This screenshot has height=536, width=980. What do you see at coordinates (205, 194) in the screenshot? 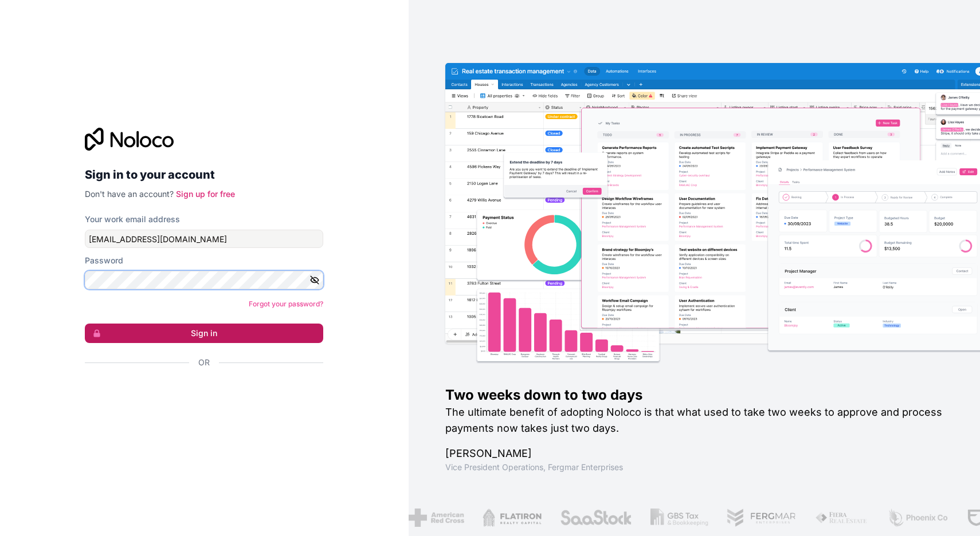
I see `a: Sign up for free` at bounding box center [205, 194].